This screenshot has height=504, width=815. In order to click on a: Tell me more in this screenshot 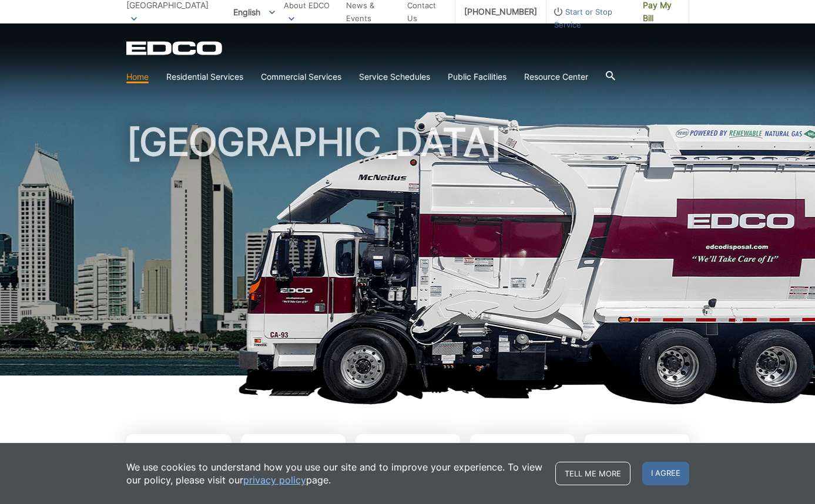, I will do `click(593, 474)`.